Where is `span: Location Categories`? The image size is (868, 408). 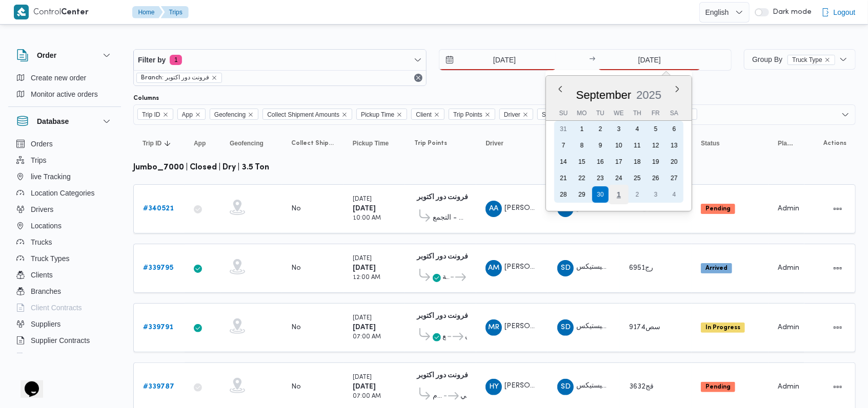
span: Location Categories is located at coordinates (63, 193).